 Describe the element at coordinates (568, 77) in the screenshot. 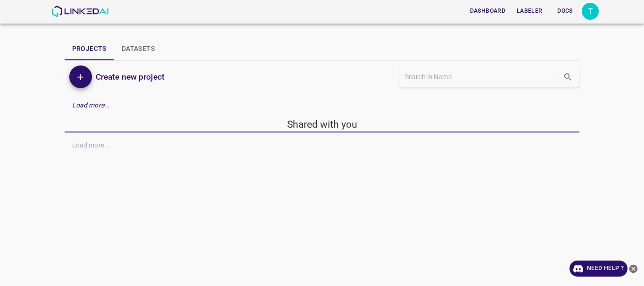

I see `button: search` at that location.